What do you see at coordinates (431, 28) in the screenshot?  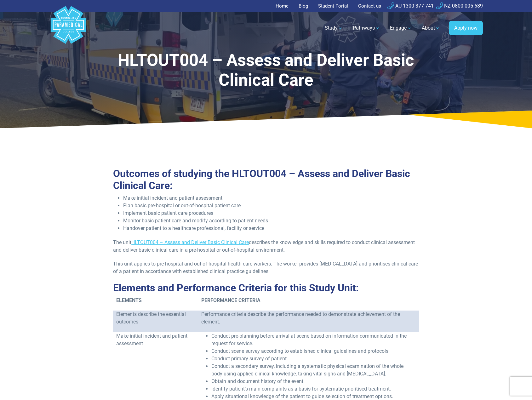 I see `a: About` at bounding box center [431, 28].